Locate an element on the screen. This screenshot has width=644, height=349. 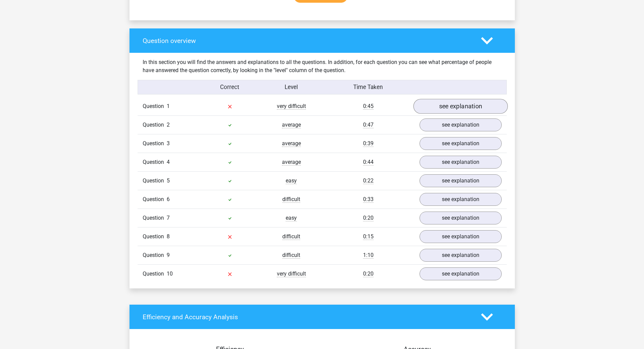
span: 0:33 is located at coordinates (368, 199).